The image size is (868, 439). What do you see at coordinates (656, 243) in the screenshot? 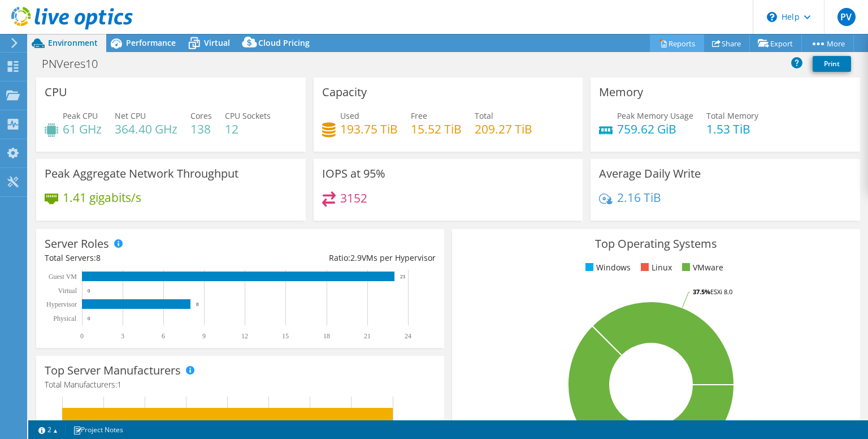
I see `h3: Top Operating Systems` at bounding box center [656, 243].